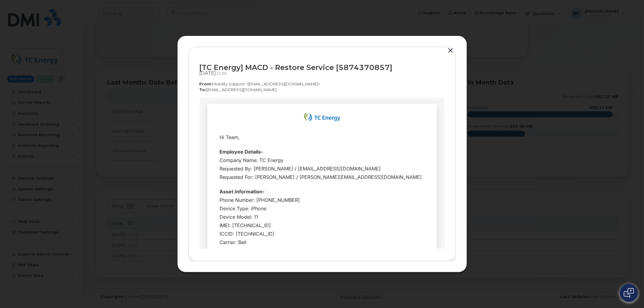 The height and width of the screenshot is (308, 644). What do you see at coordinates (122, 94) in the screenshot?
I see `div: Asset Information-` at bounding box center [122, 94].